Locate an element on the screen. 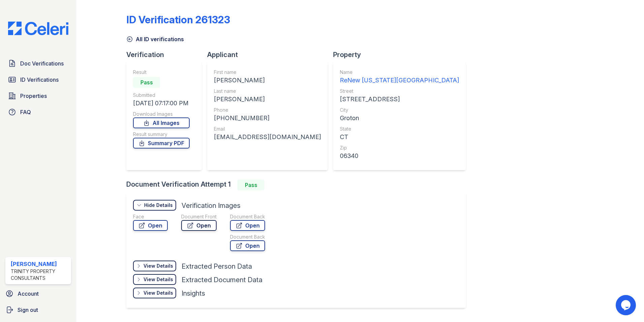 The width and height of the screenshot is (644, 322). div: Street is located at coordinates (399, 91).